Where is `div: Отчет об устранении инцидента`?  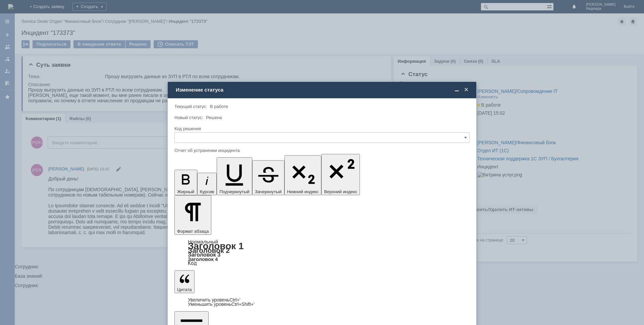 div: Отчет об устранении инцидента is located at coordinates (321, 150).